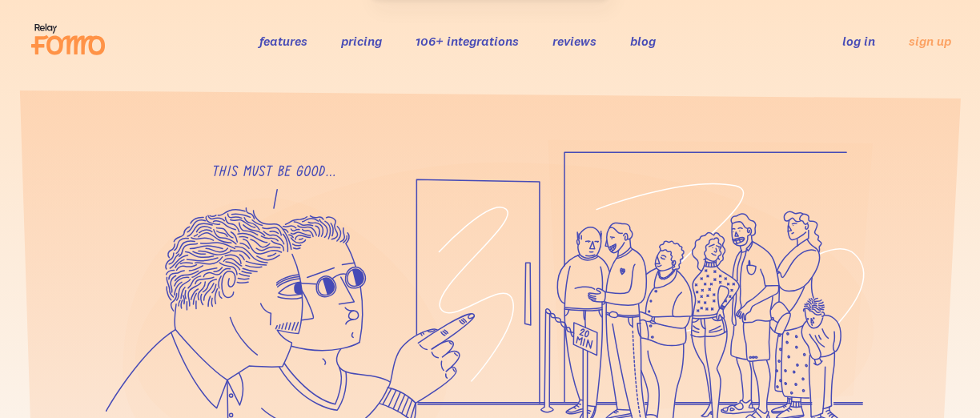 This screenshot has height=418, width=980. Describe the element at coordinates (929, 41) in the screenshot. I see `a: sign up` at that location.